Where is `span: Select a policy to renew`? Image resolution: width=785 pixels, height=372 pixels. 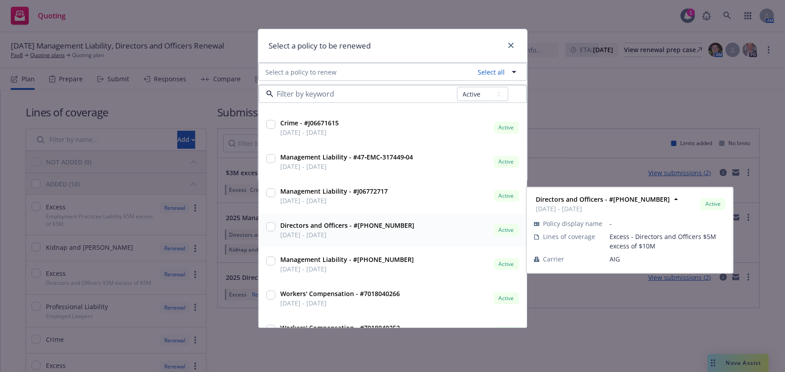 span: Select a policy to renew is located at coordinates (301, 72).